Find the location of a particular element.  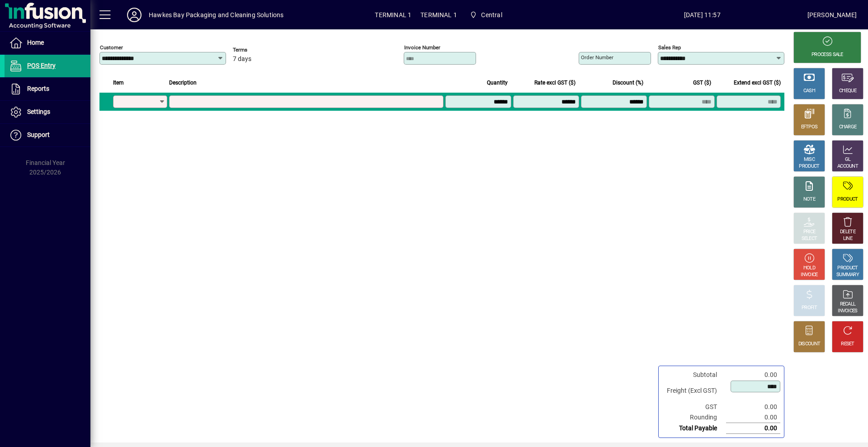

span: Description is located at coordinates (183, 83).